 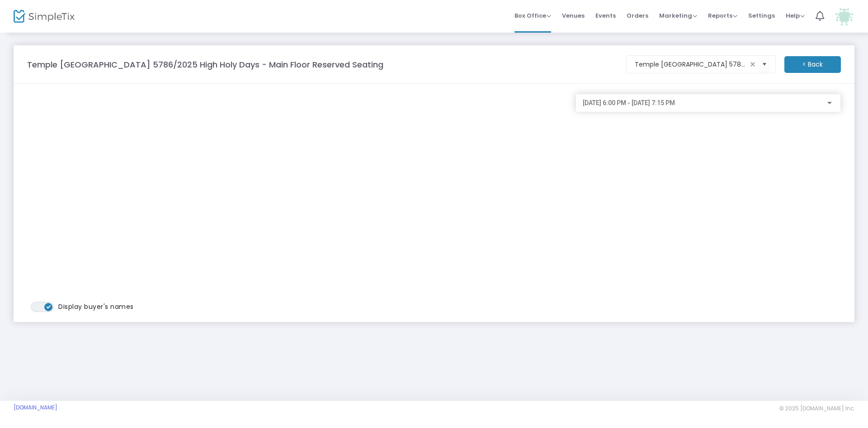 I want to click on span: Reports, so click(x=723, y=16).